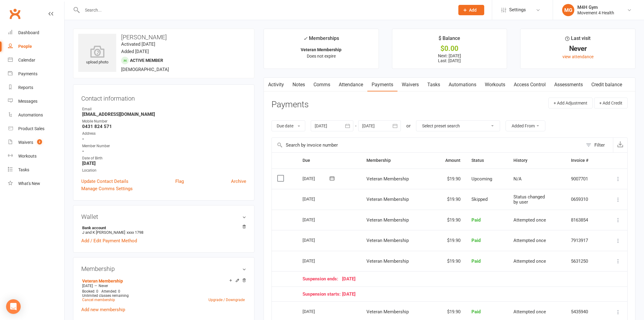 The height and width of the screenshot is (320, 644). What do you see at coordinates (99, 300) in the screenshot?
I see `a: Cancel membership` at bounding box center [99, 300].